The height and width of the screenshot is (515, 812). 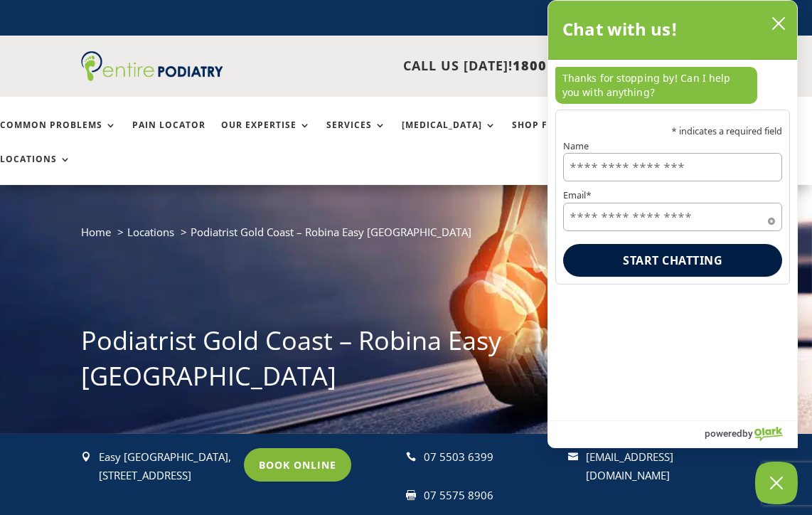 I want to click on button: Start chatting, so click(x=673, y=260).